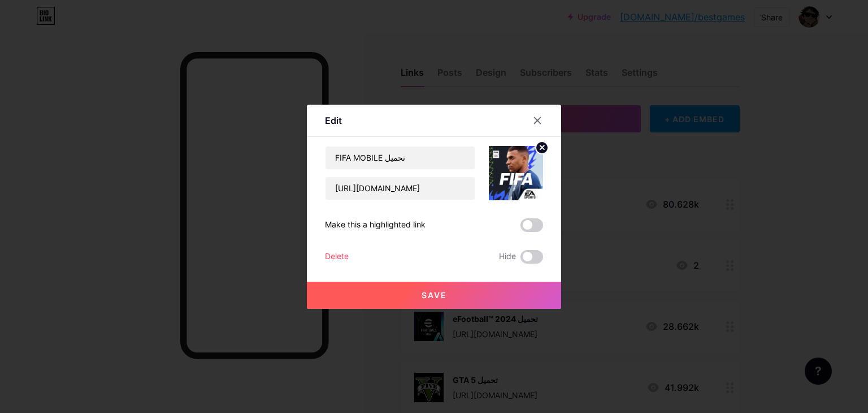 The image size is (868, 413). I want to click on input: Title, so click(400, 158).